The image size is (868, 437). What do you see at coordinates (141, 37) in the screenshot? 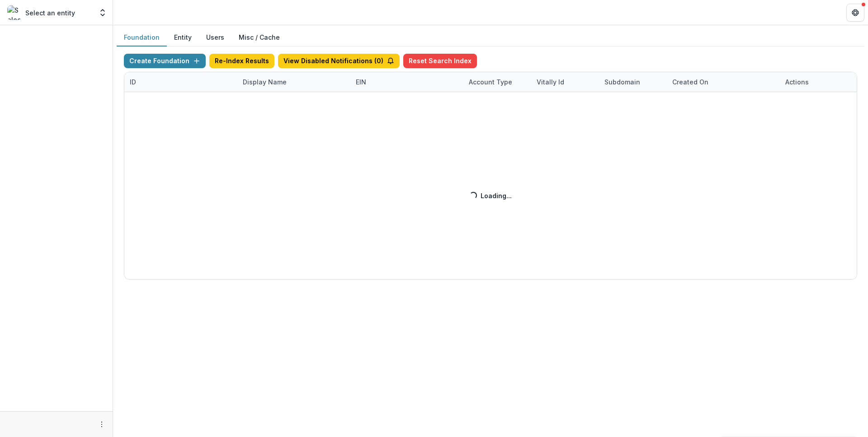
I see `button: Foundation` at bounding box center [141, 37].